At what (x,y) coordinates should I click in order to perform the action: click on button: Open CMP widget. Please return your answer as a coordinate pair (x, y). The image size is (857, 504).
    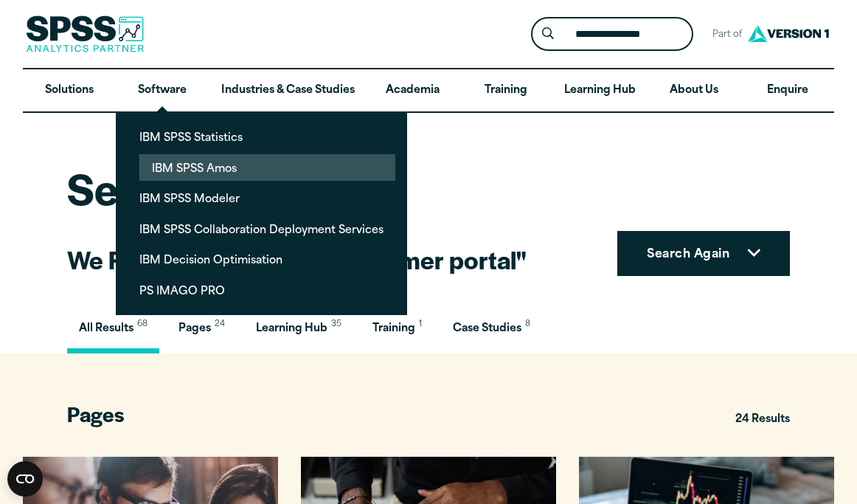
    Looking at the image, I should click on (25, 479).